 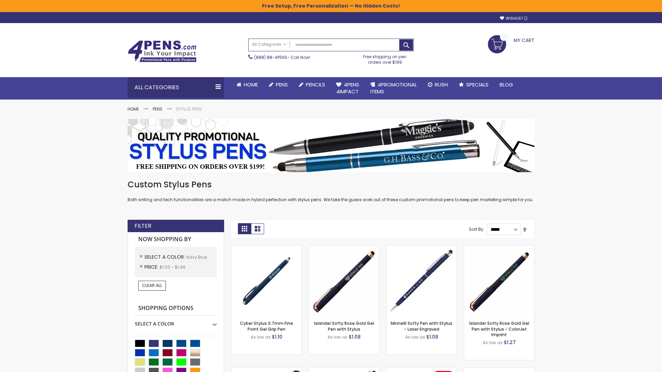 I want to click on span: Specials, so click(x=477, y=84).